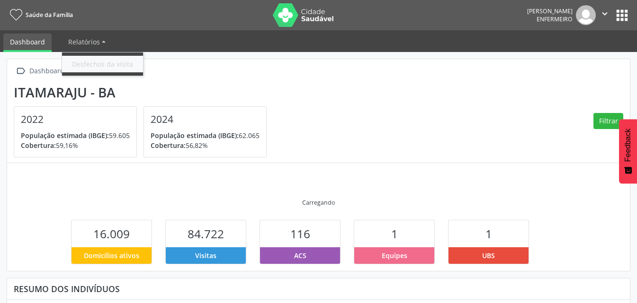 The height and width of the screenshot is (303, 637). I want to click on button: apps, so click(622, 15).